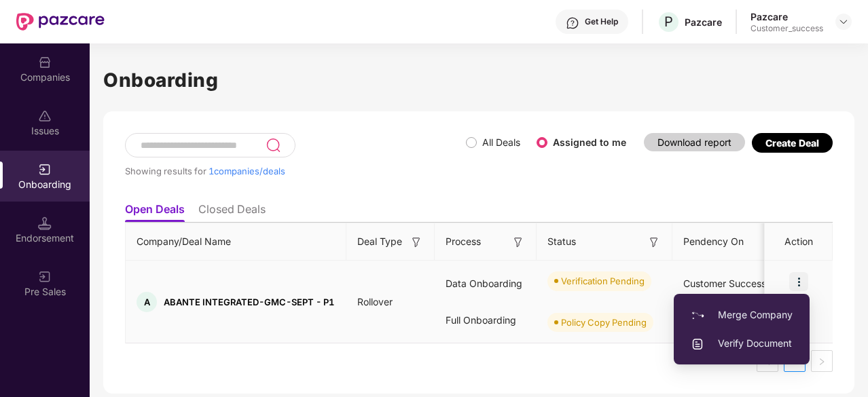 This screenshot has width=868, height=397. Describe the element at coordinates (380, 242) in the screenshot. I see `span: Deal Type` at that location.